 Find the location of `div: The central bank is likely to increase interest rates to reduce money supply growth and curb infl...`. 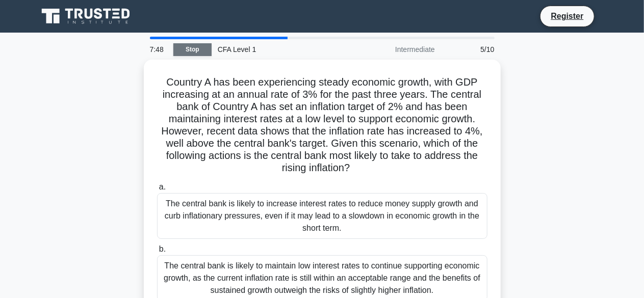

div: The central bank is likely to increase interest rates to reduce money supply growth and curb infl... is located at coordinates (322, 216).